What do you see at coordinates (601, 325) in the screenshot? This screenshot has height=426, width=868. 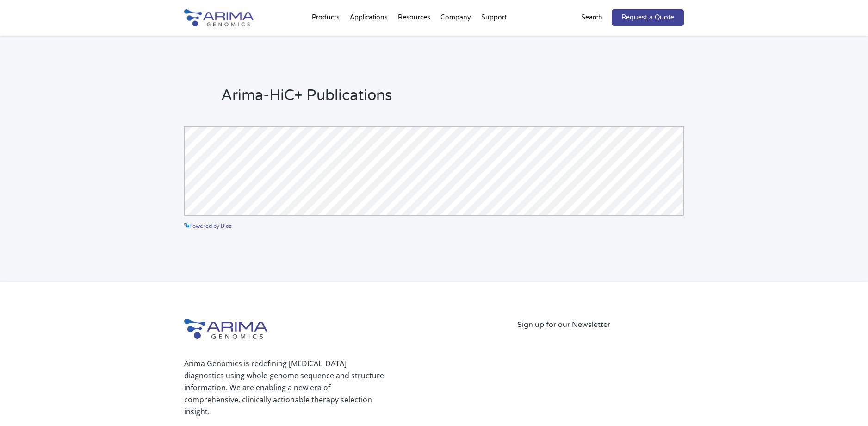 I see `p: Sign up for our Newsletter` at bounding box center [601, 325].